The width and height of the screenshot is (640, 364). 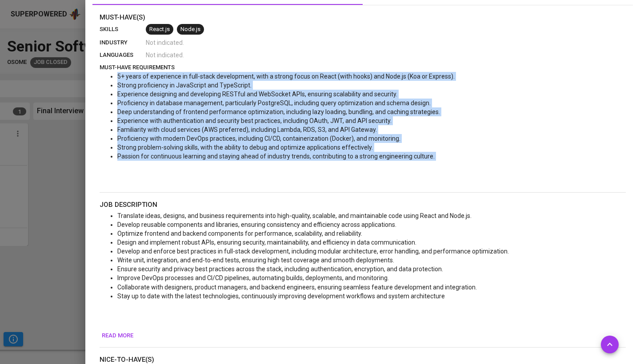 I want to click on span: Read more, so click(x=118, y=336).